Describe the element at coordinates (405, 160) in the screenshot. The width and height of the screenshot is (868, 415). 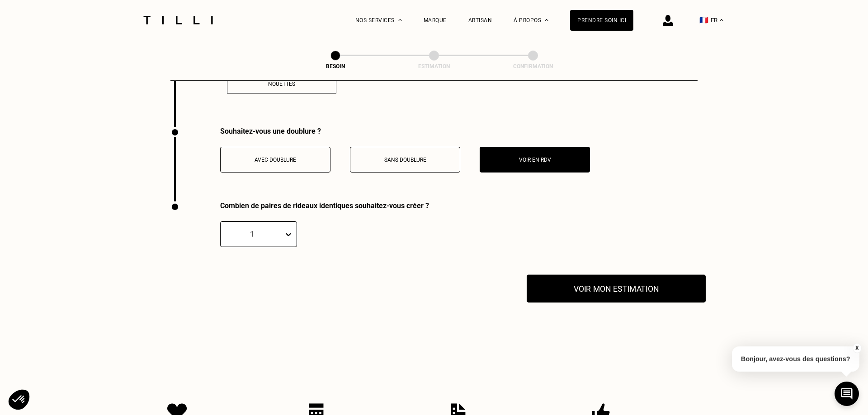
I see `span: Sans doublure` at that location.